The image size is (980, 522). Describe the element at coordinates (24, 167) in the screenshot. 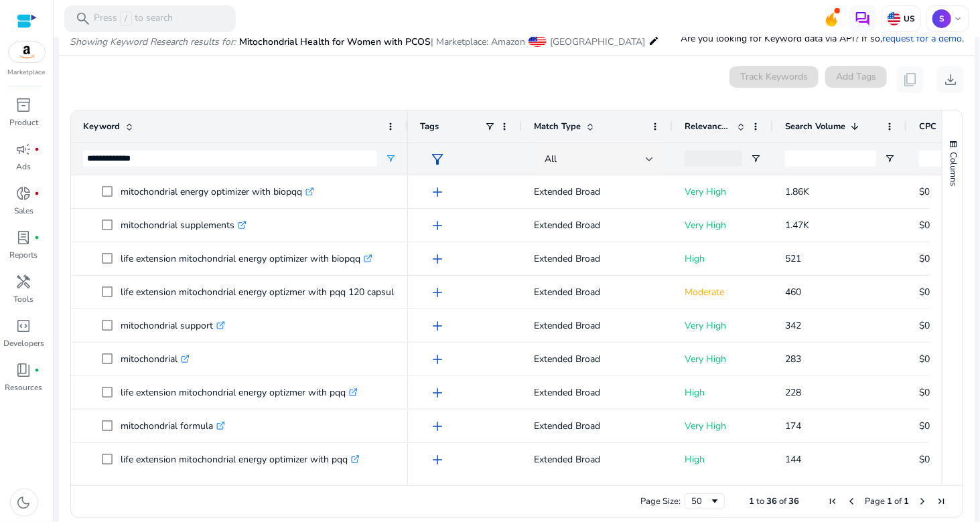

I see `p: Ads` at that location.